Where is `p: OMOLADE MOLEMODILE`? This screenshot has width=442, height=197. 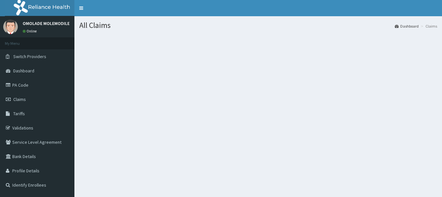
p: OMOLADE MOLEMODILE is located at coordinates (46, 23).